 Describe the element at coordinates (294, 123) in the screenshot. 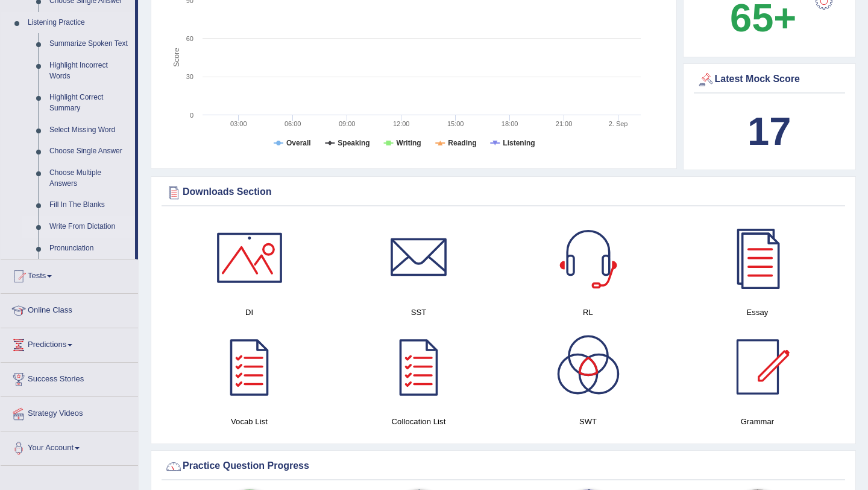

I see `text: 06:00` at that location.